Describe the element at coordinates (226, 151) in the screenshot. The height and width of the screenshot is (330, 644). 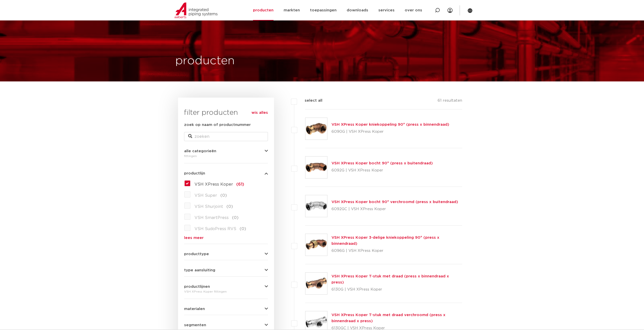
I see `button: alle categorieën` at that location.